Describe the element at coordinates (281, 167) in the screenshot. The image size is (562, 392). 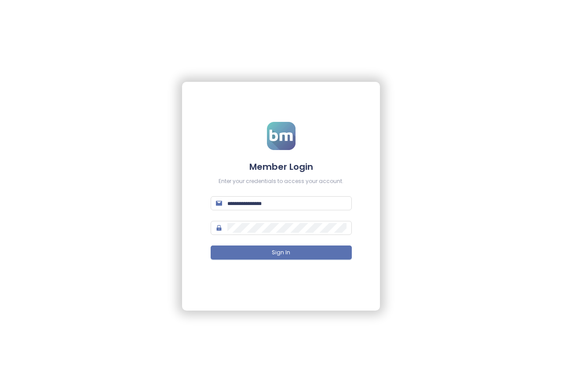
I see `h4: Member Login` at that location.